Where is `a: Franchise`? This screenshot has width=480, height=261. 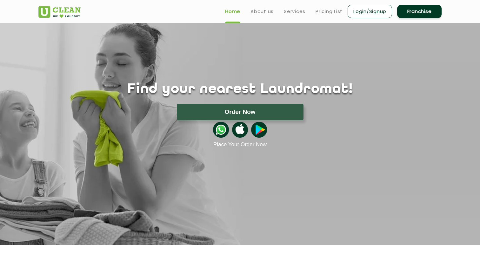
a: Franchise is located at coordinates (420, 11).